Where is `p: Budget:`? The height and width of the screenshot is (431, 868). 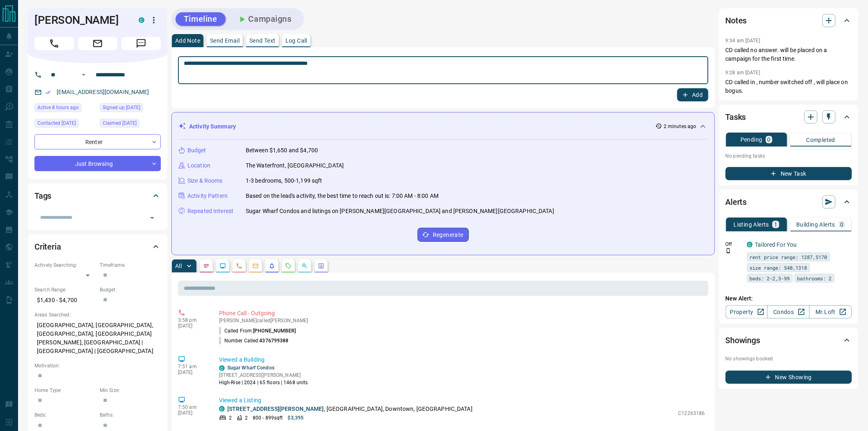 p: Budget: is located at coordinates (130, 290).